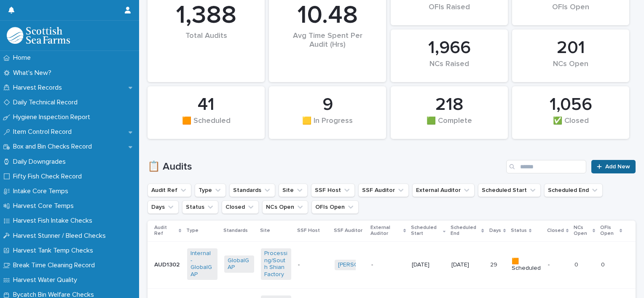  Describe the element at coordinates (509, 190) in the screenshot. I see `button: Scheduled Start` at that location.